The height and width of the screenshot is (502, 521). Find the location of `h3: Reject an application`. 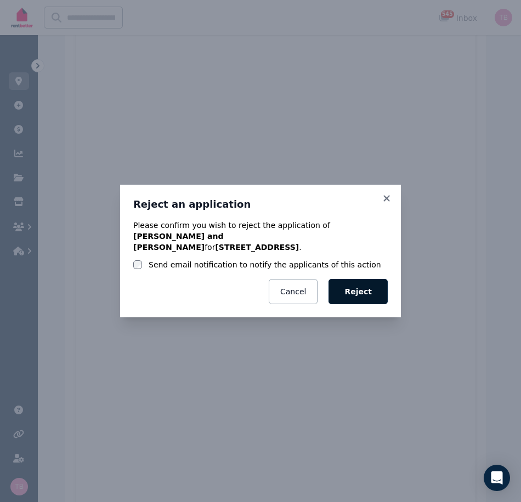

h3: Reject an application is located at coordinates (260, 204).